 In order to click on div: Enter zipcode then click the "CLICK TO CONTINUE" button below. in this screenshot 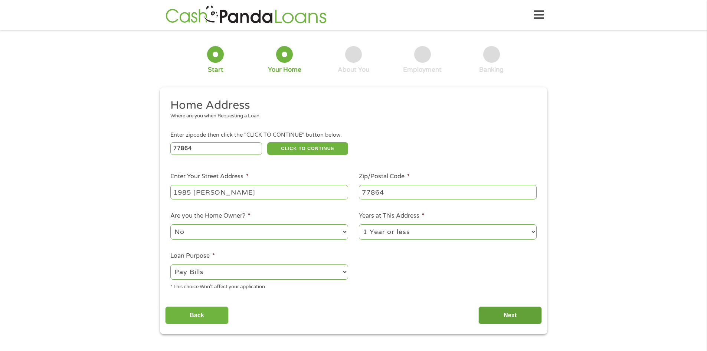, I will do `click(353, 135)`.